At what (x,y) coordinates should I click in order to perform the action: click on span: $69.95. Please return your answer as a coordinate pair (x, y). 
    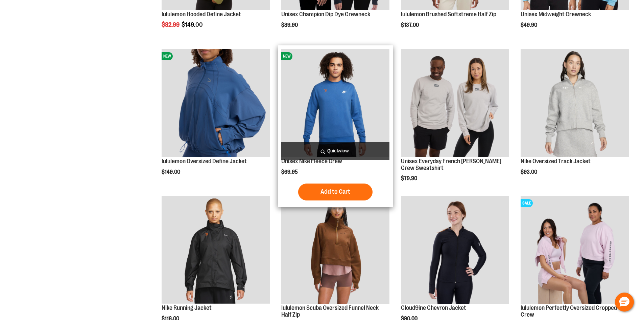
    Looking at the image, I should click on (290, 172).